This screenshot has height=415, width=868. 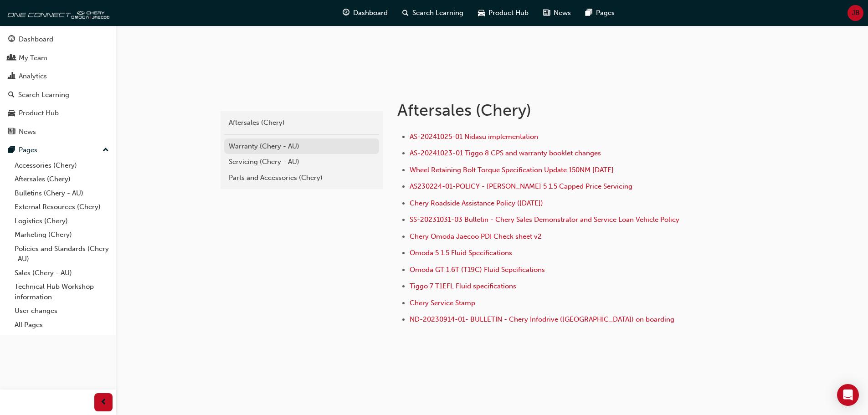 I want to click on div: Product Hub, so click(x=39, y=113).